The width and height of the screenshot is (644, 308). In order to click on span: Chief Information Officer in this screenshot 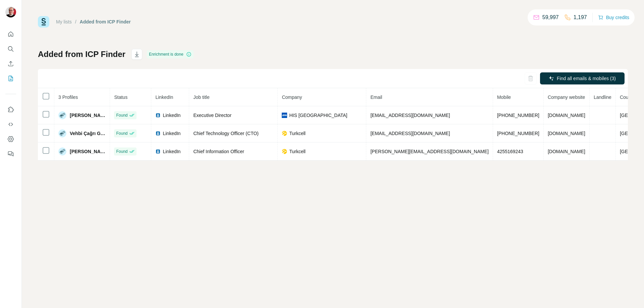, I will do `click(218, 152)`.